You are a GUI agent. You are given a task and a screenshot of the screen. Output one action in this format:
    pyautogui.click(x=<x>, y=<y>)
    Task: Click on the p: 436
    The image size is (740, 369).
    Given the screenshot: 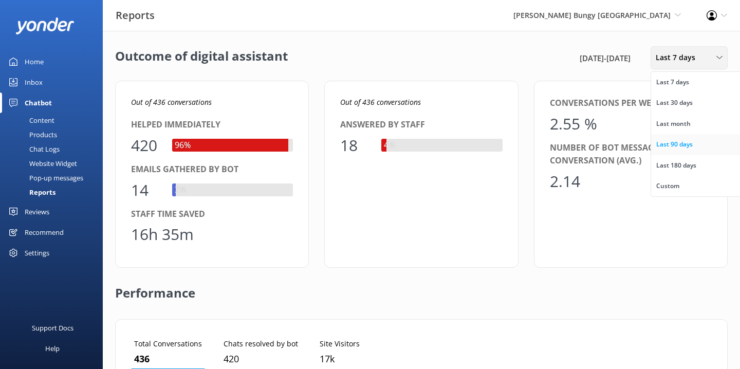 What is the action you would take?
    pyautogui.click(x=168, y=359)
    